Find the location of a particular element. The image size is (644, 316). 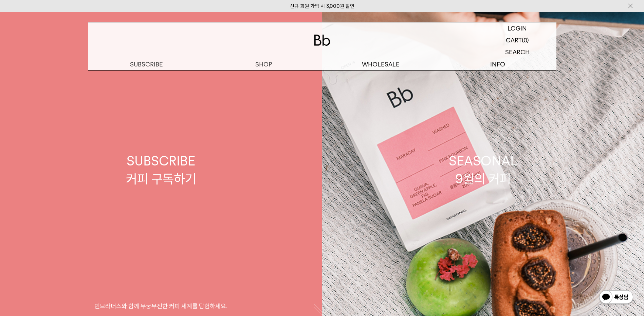

p: SEARCH is located at coordinates (518, 52).